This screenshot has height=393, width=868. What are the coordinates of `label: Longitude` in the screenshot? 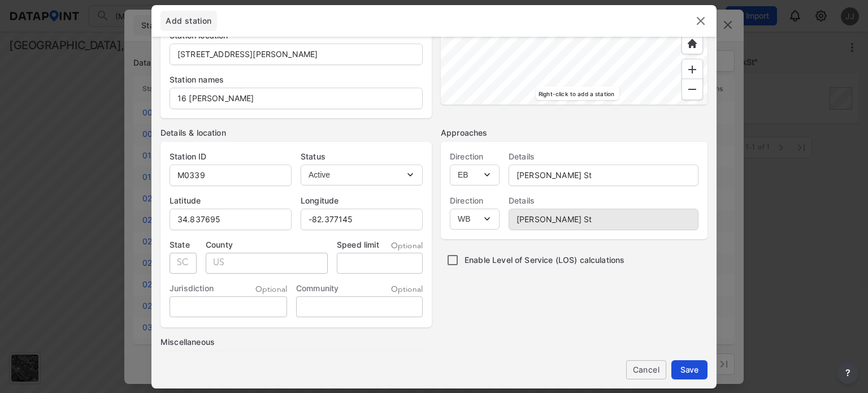 It's located at (362, 201).